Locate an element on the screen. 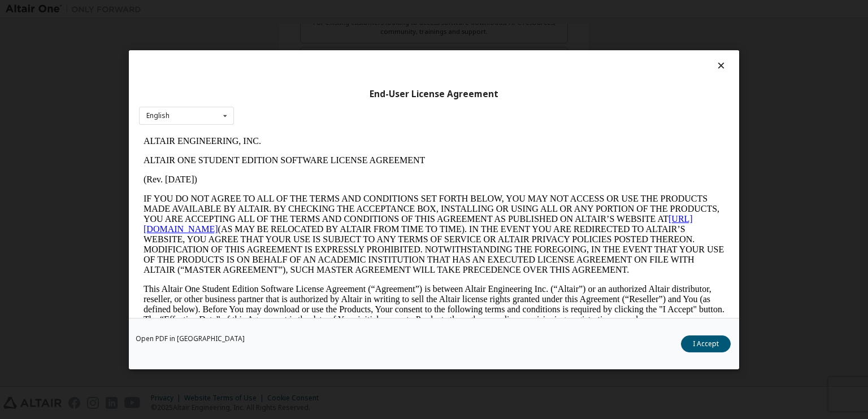 Image resolution: width=868 pixels, height=419 pixels. p: This Altair One Student Edition Software License Agreement (“Agreement”) is between Altair Engine... is located at coordinates (295, 173).